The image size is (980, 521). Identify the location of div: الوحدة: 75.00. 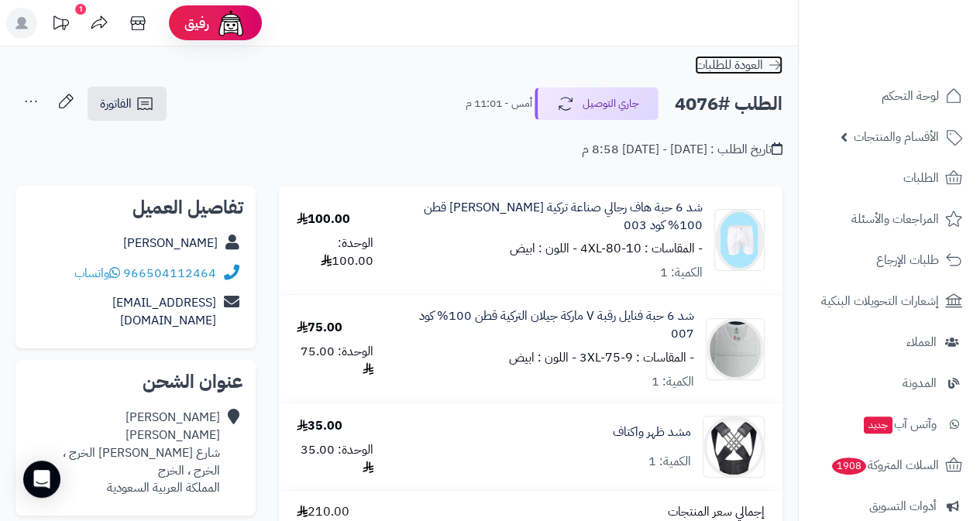
(334, 361).